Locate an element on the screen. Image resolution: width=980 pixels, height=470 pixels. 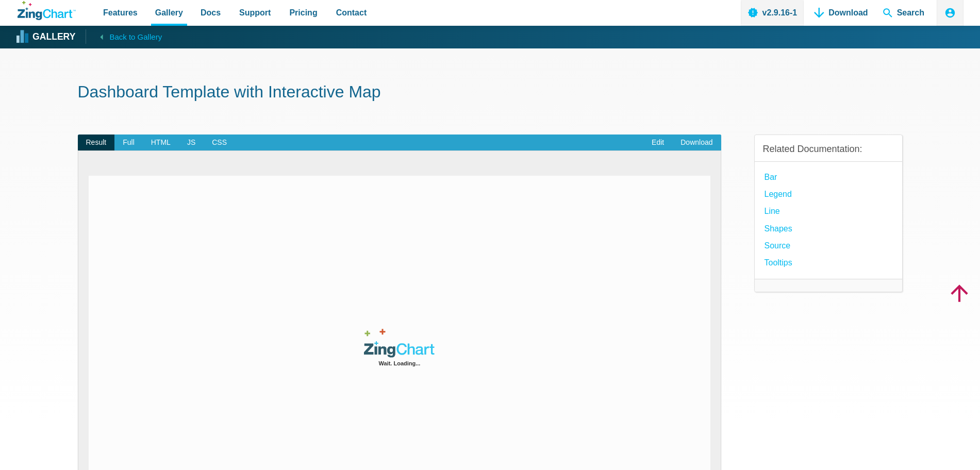
h1: Dashboard Template with Interactive Map is located at coordinates (490, 92).